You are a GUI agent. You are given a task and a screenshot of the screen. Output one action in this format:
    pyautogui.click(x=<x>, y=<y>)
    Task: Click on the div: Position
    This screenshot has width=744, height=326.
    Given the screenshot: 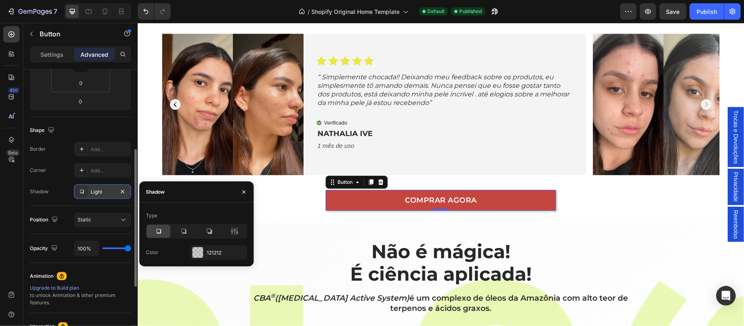 What is the action you would take?
    pyautogui.click(x=45, y=220)
    